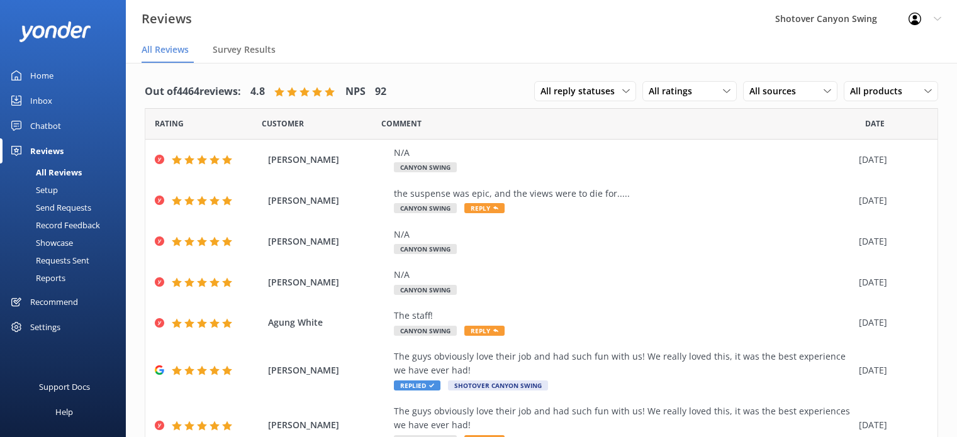 This screenshot has width=957, height=437. Describe the element at coordinates (244, 50) in the screenshot. I see `span: Survey Results` at that location.